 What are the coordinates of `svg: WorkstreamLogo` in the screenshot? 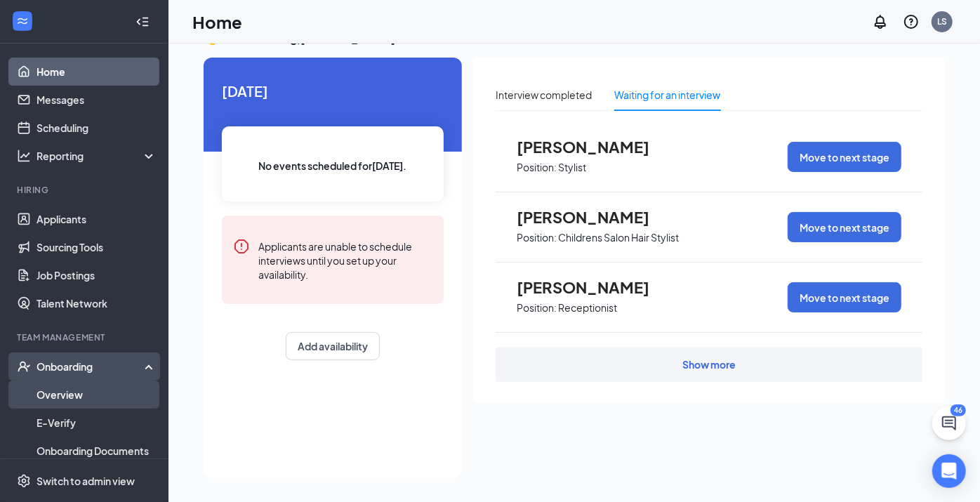 It's located at (23, 21).